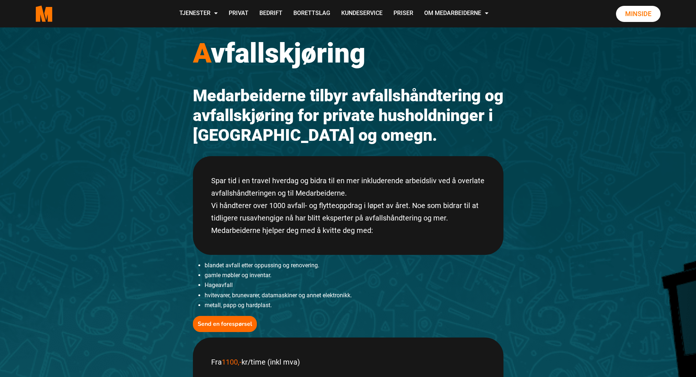 This screenshot has height=377, width=696. I want to click on h2: Medarbeiderne tilbyr avfallshåndtering og avfallskjøring for private husholdninger i [GEOGRAPHIC_..., so click(348, 115).